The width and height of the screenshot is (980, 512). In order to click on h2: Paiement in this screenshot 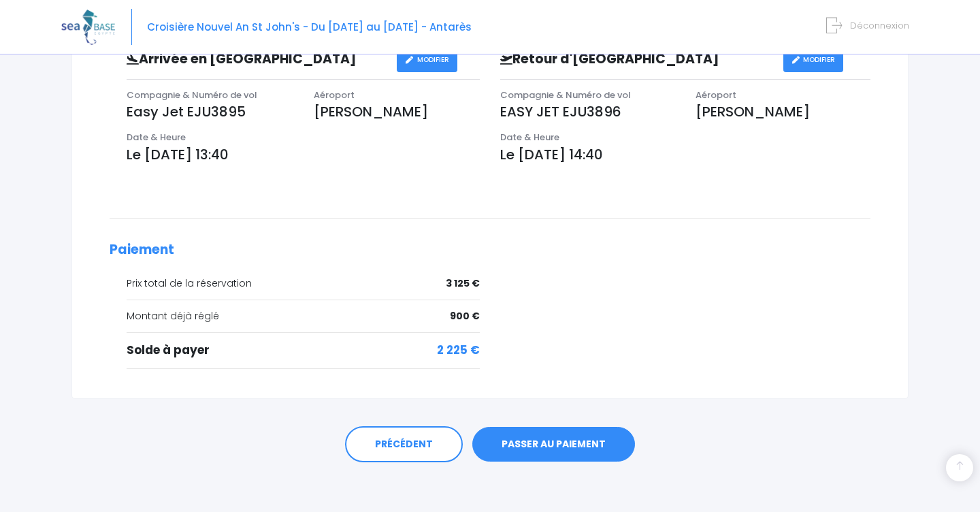, I will do `click(490, 250)`.